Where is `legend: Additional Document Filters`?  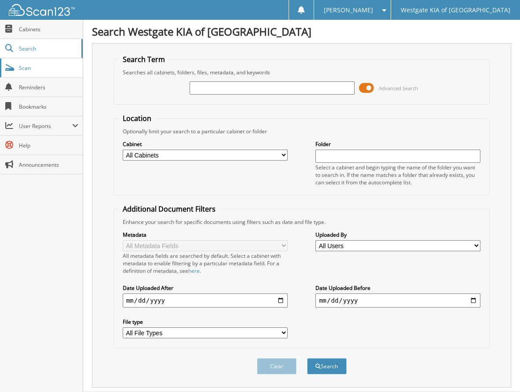 legend: Additional Document Filters is located at coordinates (169, 209).